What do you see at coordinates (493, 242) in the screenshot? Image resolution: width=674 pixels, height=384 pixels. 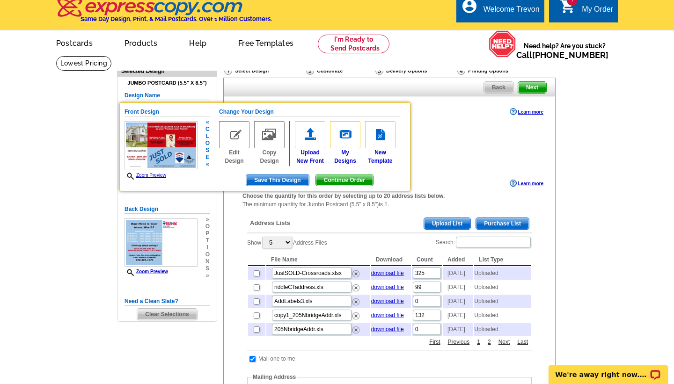 I see `input: Search:` at bounding box center [493, 242].